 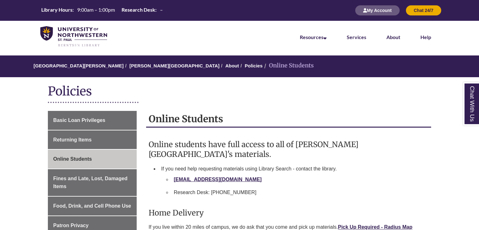 What do you see at coordinates (92, 182) in the screenshot?
I see `a: Fines and Late, Lost, Damaged Items` at bounding box center [92, 182].